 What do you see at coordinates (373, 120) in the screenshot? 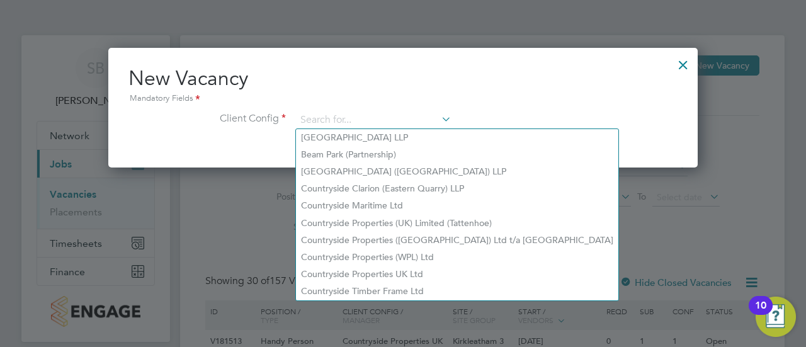
I see `input: Search for...` at bounding box center [373, 120].